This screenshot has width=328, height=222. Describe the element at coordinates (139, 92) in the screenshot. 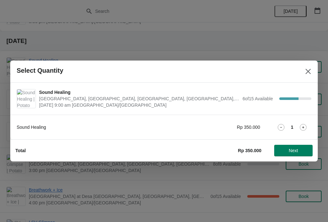

I see `span: Sound Healing` at that location.